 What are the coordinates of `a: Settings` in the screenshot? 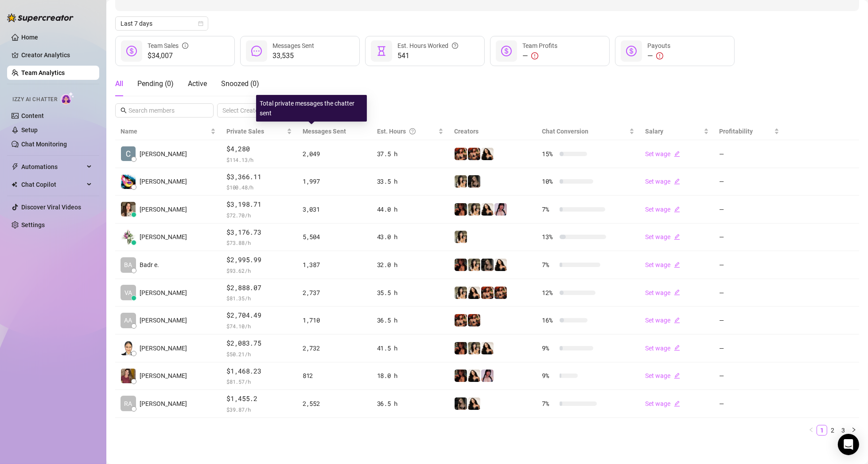 It's located at (33, 225).